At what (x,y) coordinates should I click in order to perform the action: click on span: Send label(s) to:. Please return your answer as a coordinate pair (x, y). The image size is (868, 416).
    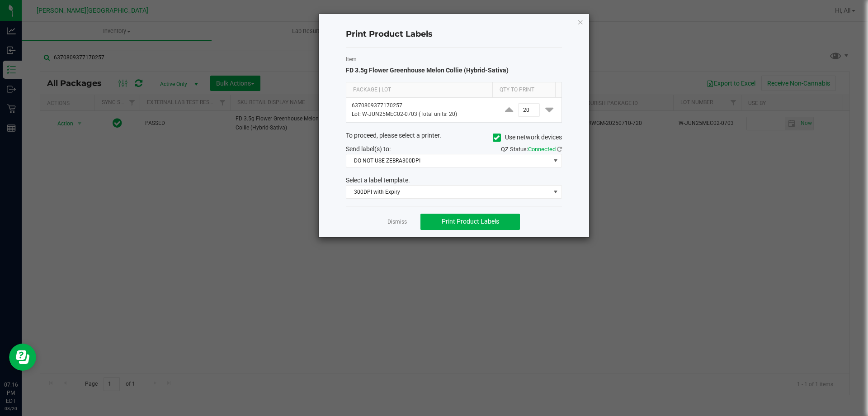
    Looking at the image, I should click on (368, 149).